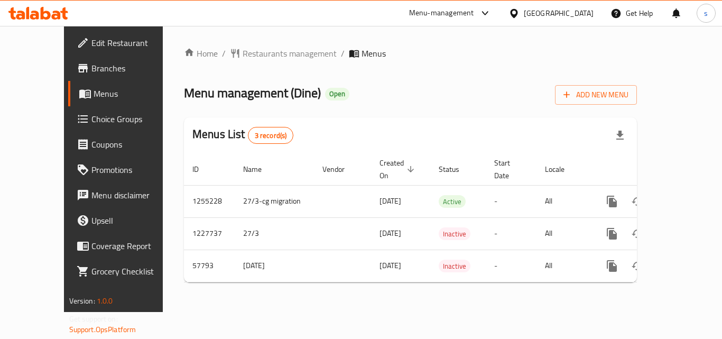  I want to click on span: Grocery Checklist, so click(134, 271).